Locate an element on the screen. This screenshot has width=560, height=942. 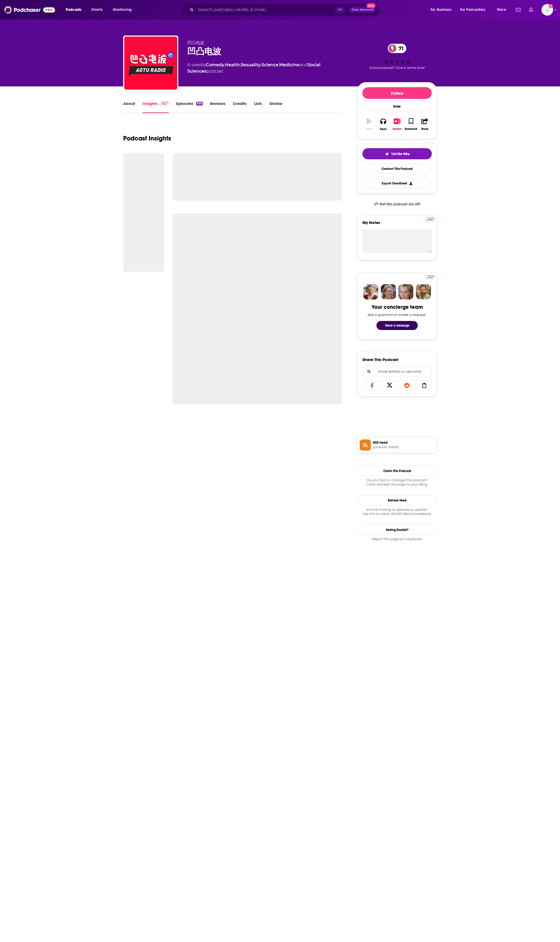
span: RSS Feed is located at coordinates (403, 443).